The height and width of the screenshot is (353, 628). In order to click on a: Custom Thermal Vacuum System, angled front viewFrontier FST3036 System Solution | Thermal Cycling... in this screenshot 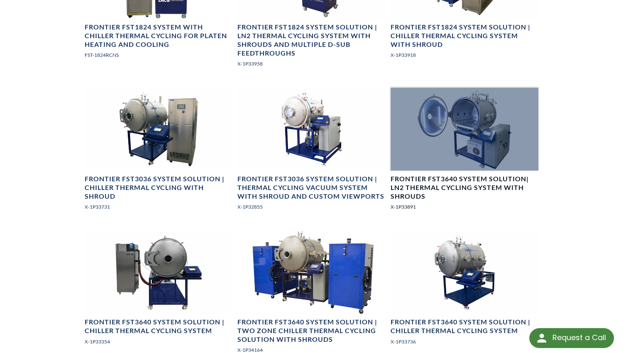, I will do `click(311, 152)`.